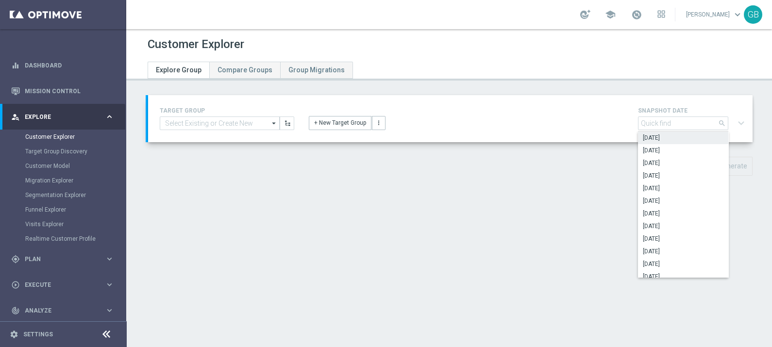 The height and width of the screenshot is (347, 772). Describe the element at coordinates (65, 285) in the screenshot. I see `span: Execute` at that location.